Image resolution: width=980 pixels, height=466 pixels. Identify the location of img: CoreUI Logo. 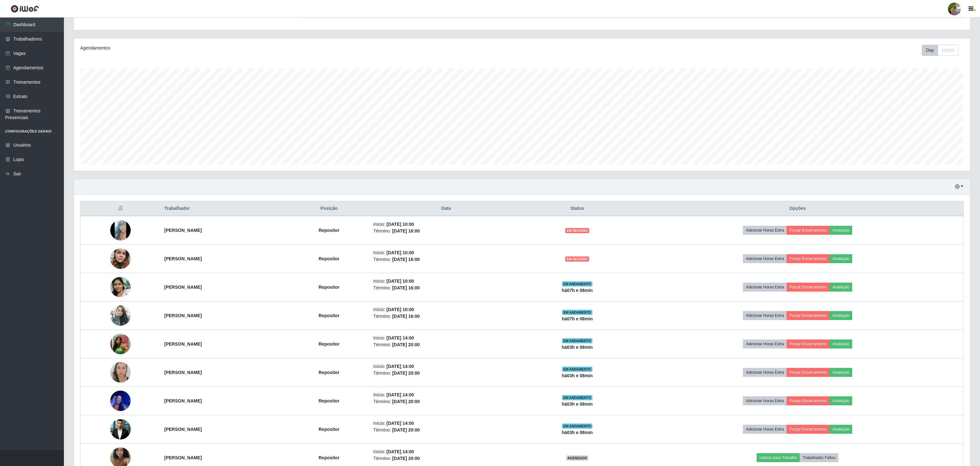
(25, 8).